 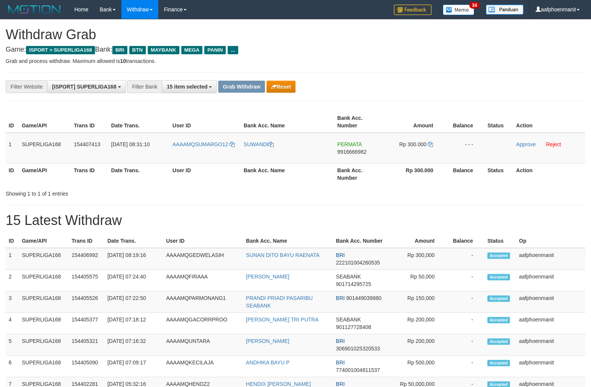 I want to click on button: 15 item selected, so click(x=189, y=87).